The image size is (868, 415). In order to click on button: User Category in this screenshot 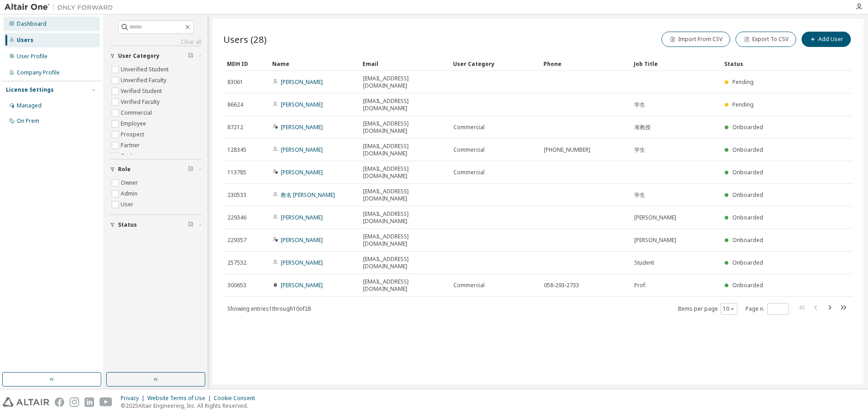, I will do `click(155, 56)`.